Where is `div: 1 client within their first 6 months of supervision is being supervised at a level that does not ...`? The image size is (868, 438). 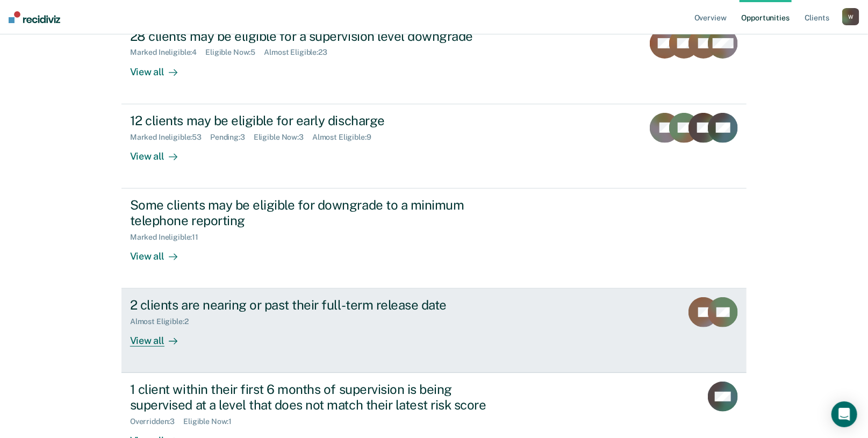 div: 1 client within their first 6 months of supervision is being supervised at a level that does not ... is located at coordinates (319, 397).